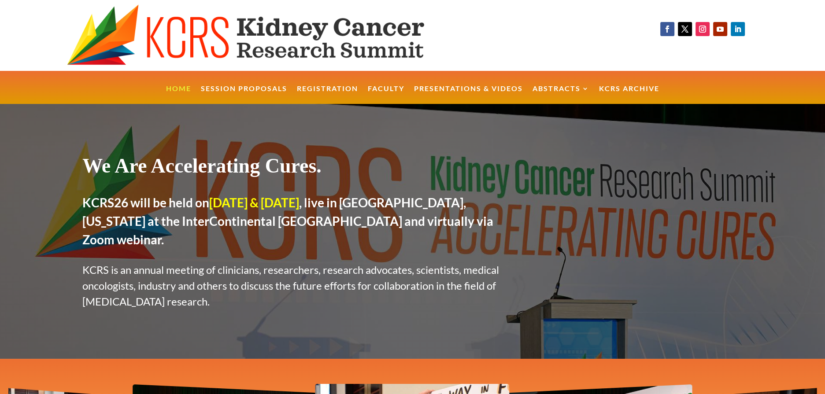 This screenshot has height=394, width=825. Describe the element at coordinates (296, 168) in the screenshot. I see `h1: We Are Accelerating Cures.` at that location.